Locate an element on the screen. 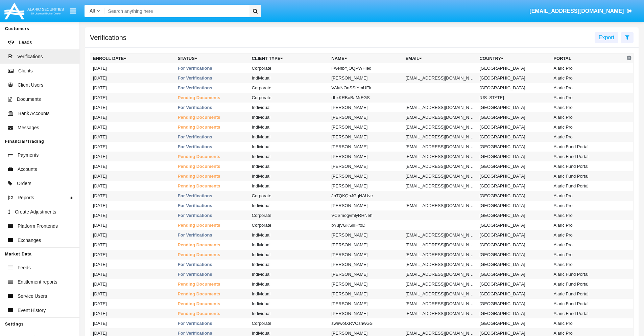 Image resolution: width=644 pixels, height=336 pixels. span: Create Adjustments is located at coordinates (35, 212).